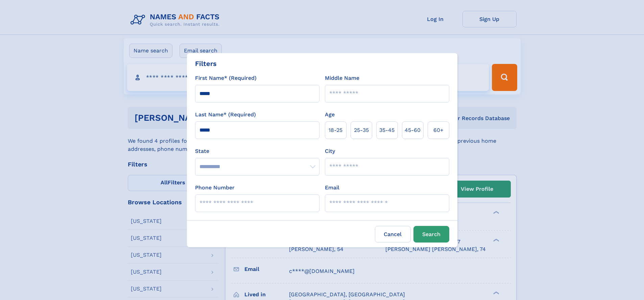  I want to click on label: Phone Number, so click(214, 188).